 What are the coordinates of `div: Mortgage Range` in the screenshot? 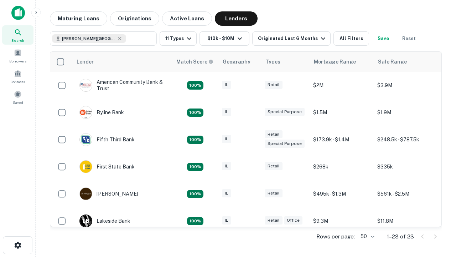 It's located at (335, 62).